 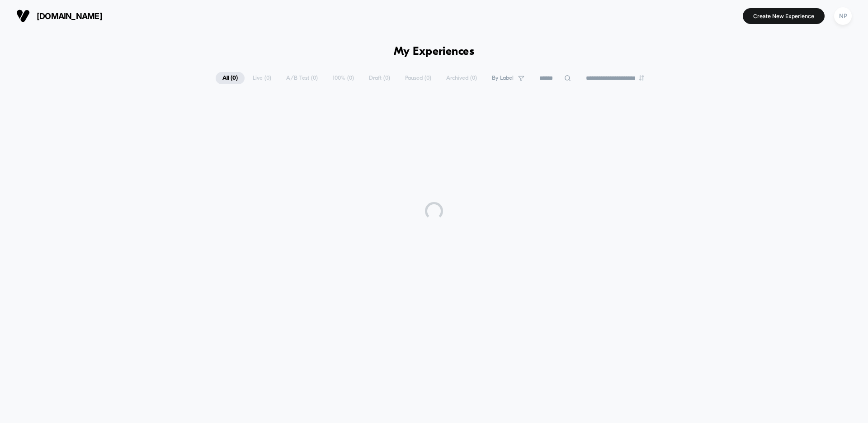 I want to click on div: NP, so click(x=843, y=16).